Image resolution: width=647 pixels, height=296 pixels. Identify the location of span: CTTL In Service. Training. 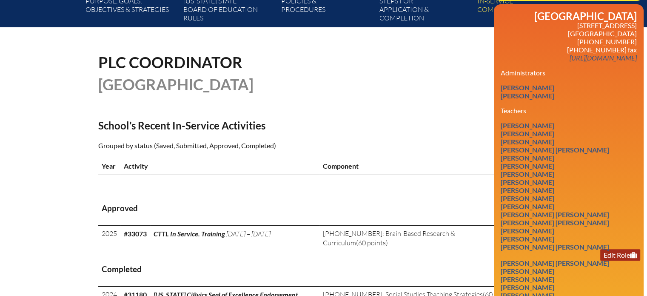
(189, 233).